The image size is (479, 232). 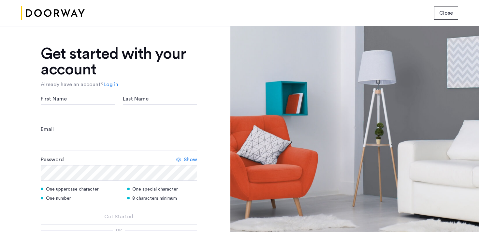 I want to click on span: Get Started, so click(x=119, y=216).